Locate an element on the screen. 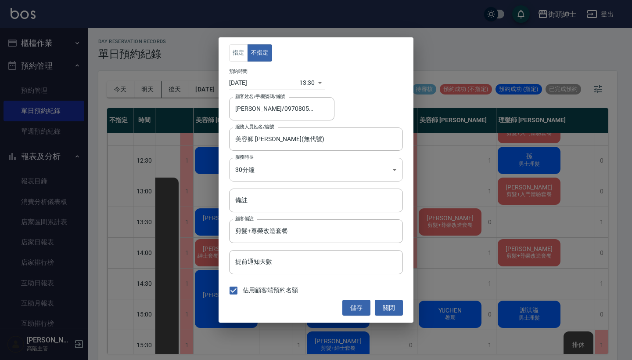 This screenshot has width=632, height=360. div: 13:30 is located at coordinates (307, 83).